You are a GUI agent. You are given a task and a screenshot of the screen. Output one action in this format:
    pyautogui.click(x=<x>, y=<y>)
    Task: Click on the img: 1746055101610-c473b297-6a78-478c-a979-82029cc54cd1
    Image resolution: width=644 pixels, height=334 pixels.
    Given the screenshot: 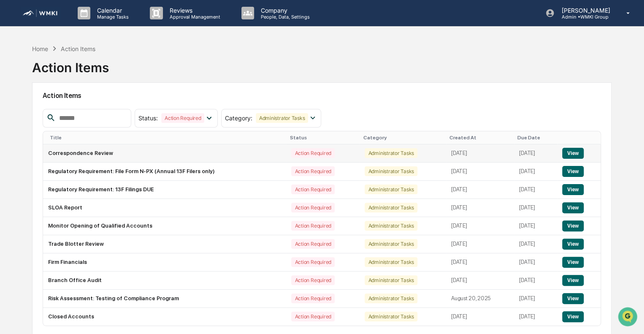 What is the action you would take?
    pyautogui.click(x=16, y=72)
    